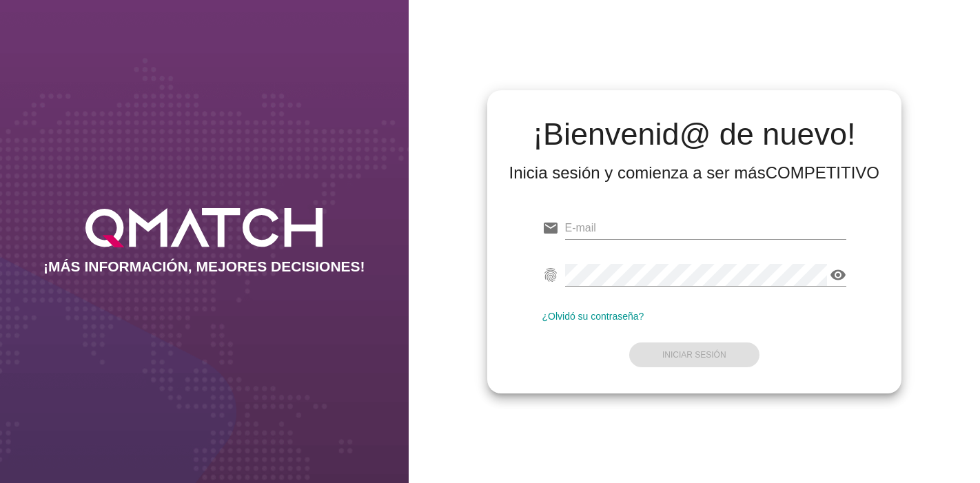 The image size is (980, 483). I want to click on i: email, so click(550, 228).